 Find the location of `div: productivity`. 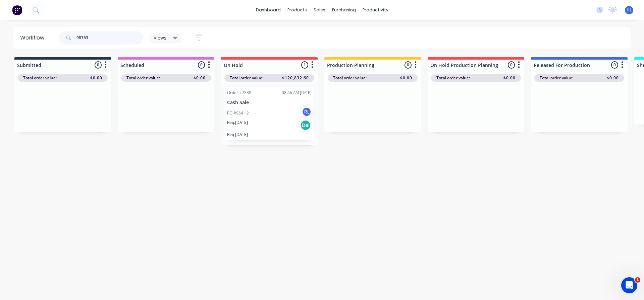

div: productivity is located at coordinates (375, 10).